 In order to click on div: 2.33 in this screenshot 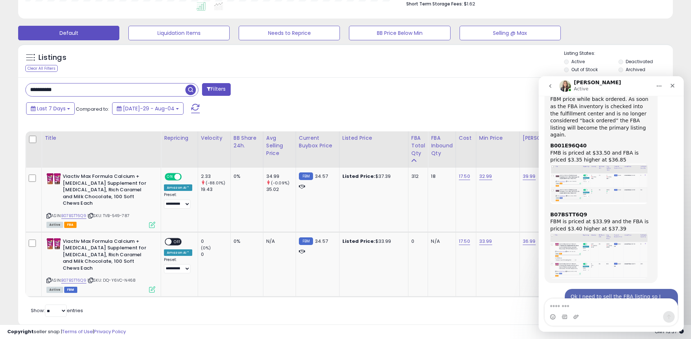, I will do `click(215, 176)`.